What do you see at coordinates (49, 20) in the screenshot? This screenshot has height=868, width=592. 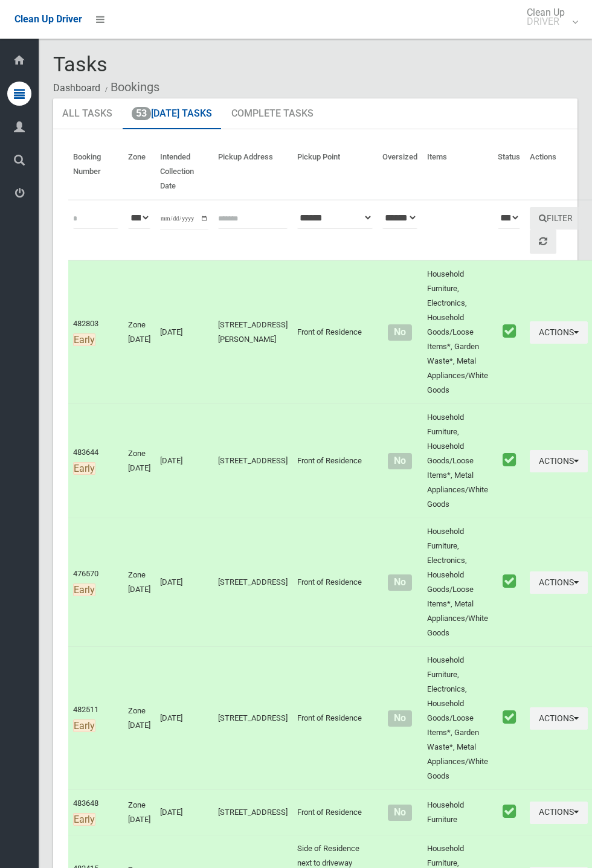 I see `a: Clean Up Driver` at bounding box center [49, 20].